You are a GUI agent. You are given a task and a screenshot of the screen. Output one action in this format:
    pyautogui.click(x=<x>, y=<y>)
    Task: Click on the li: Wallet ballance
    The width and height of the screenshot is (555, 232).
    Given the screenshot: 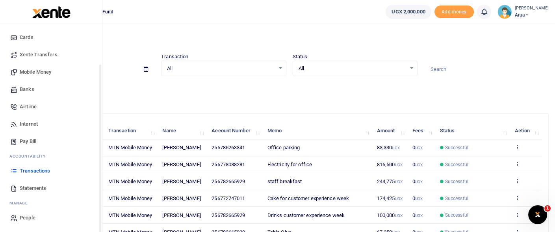 What is the action you would take?
    pyautogui.click(x=408, y=12)
    